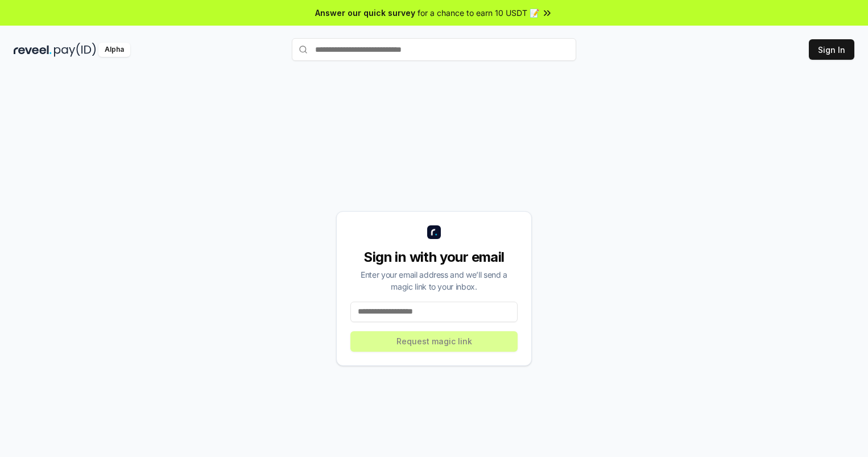 Image resolution: width=868 pixels, height=457 pixels. Describe the element at coordinates (114, 49) in the screenshot. I see `div: Alpha` at that location.